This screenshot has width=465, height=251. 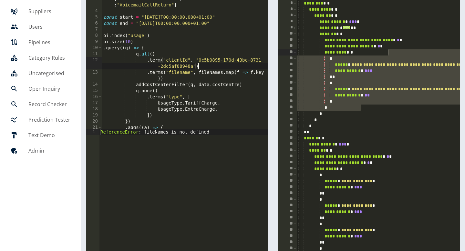 I want to click on h5: Suppliers, so click(x=49, y=11).